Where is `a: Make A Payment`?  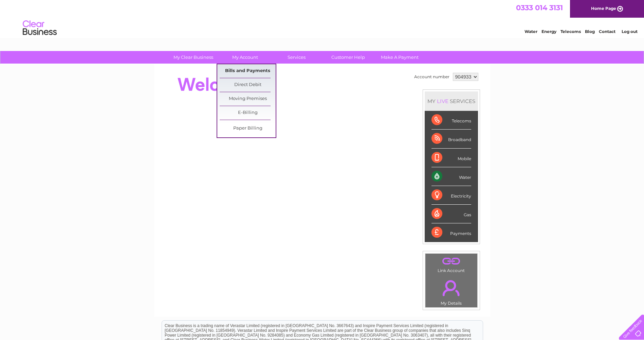
a: Make A Payment is located at coordinates (400, 57).